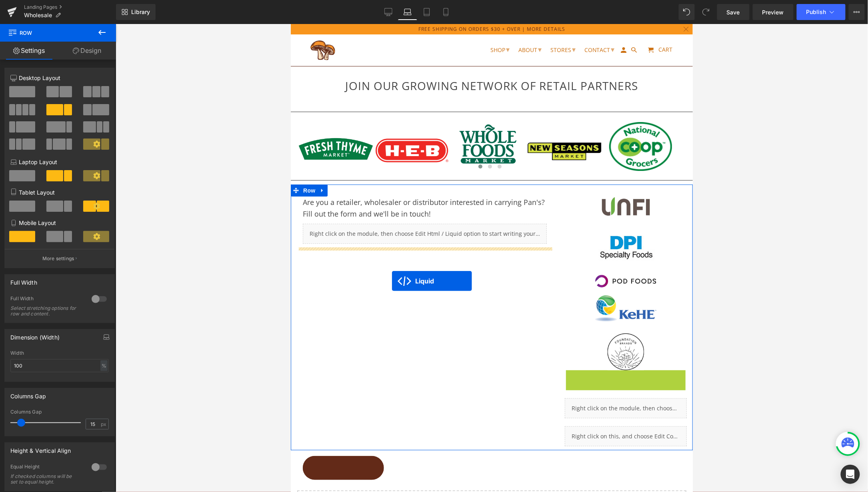  Describe the element at coordinates (427, 12) in the screenshot. I see `a: Tablet` at that location.